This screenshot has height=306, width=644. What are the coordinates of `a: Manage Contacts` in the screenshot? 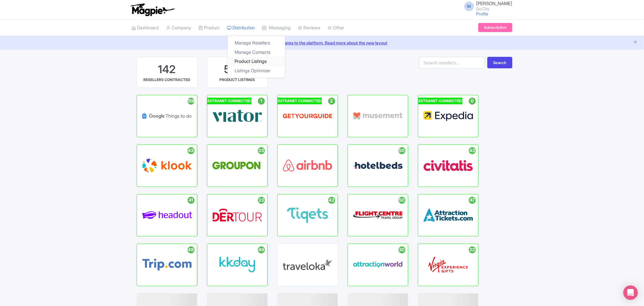 It's located at (256, 52).